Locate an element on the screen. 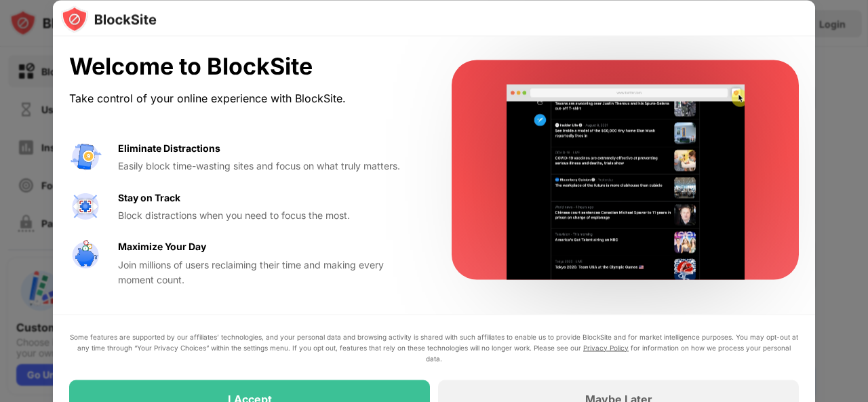 This screenshot has width=868, height=402. img: value-safe-time.svg is located at coordinates (85, 255).